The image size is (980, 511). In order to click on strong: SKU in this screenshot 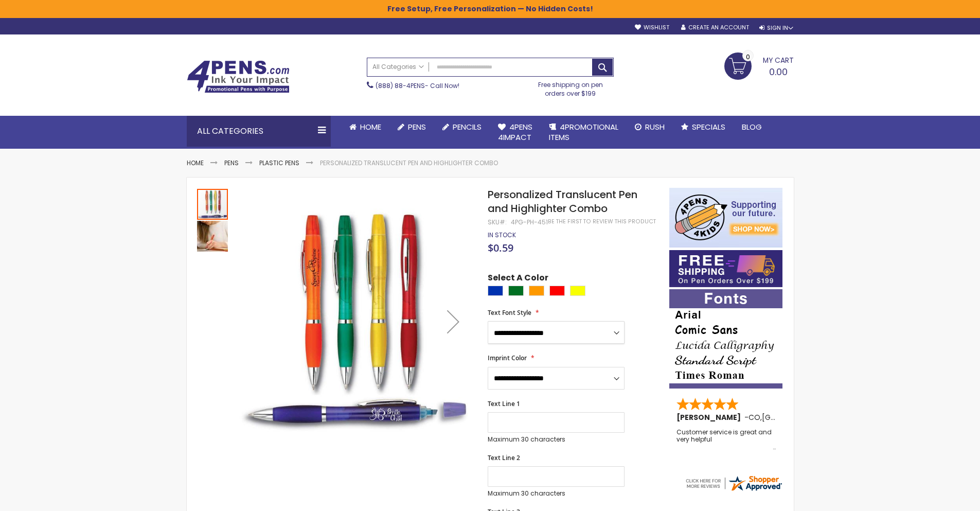, I will do `click(497, 222)`.